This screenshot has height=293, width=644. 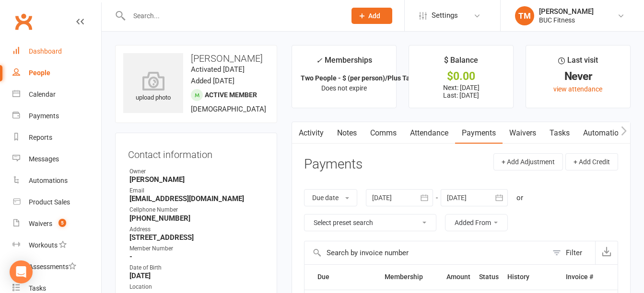 I want to click on a: Product Sales, so click(x=56, y=202).